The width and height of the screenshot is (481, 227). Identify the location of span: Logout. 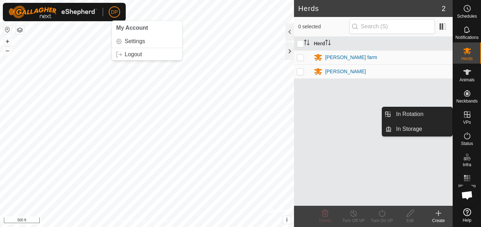
(133, 55).